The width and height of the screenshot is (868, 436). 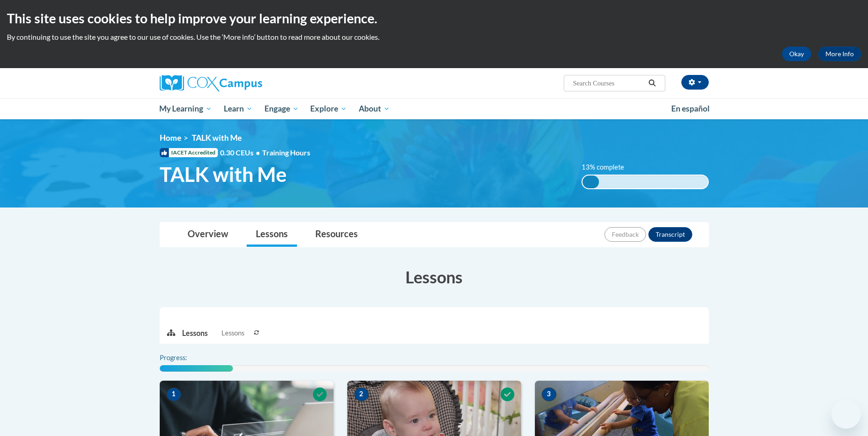 What do you see at coordinates (189, 152) in the screenshot?
I see `span: IACET Accredited` at bounding box center [189, 152].